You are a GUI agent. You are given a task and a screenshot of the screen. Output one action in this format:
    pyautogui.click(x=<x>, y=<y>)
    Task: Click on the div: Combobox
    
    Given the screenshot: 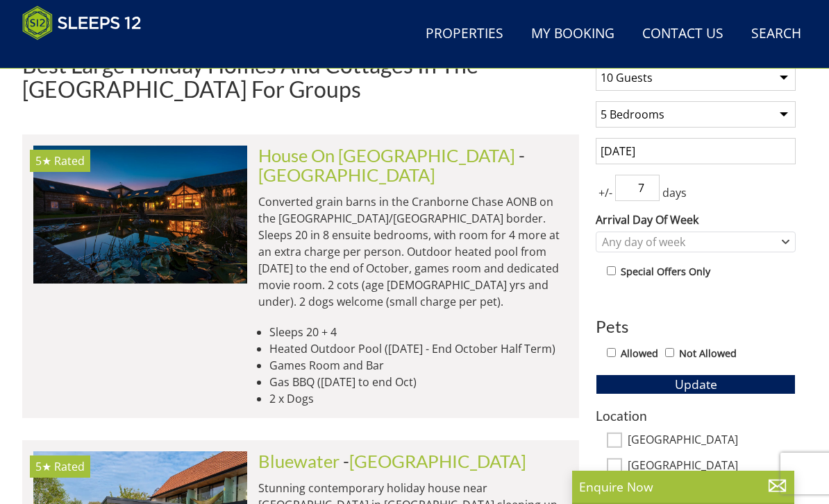 What is the action you would take?
    pyautogui.click(x=695, y=242)
    